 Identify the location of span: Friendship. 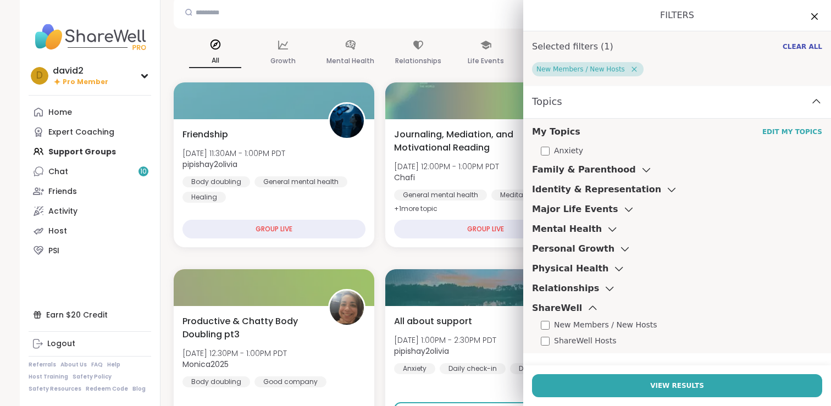
(205, 135).